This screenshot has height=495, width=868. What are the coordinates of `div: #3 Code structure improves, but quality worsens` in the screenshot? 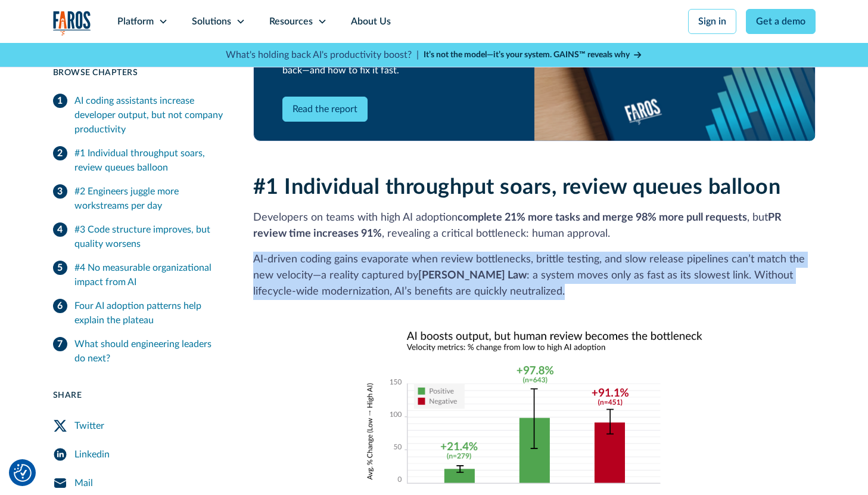 It's located at (149, 237).